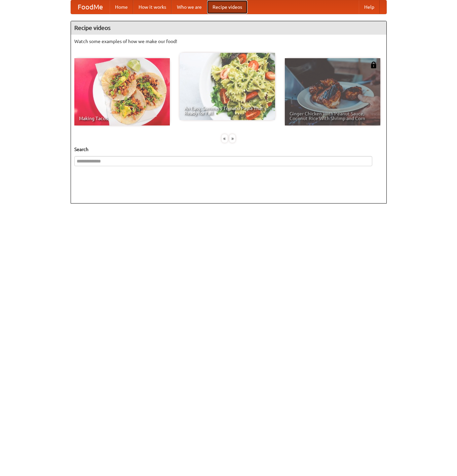 This screenshot has width=457, height=476. Describe the element at coordinates (153, 7) in the screenshot. I see `a: How it works` at that location.